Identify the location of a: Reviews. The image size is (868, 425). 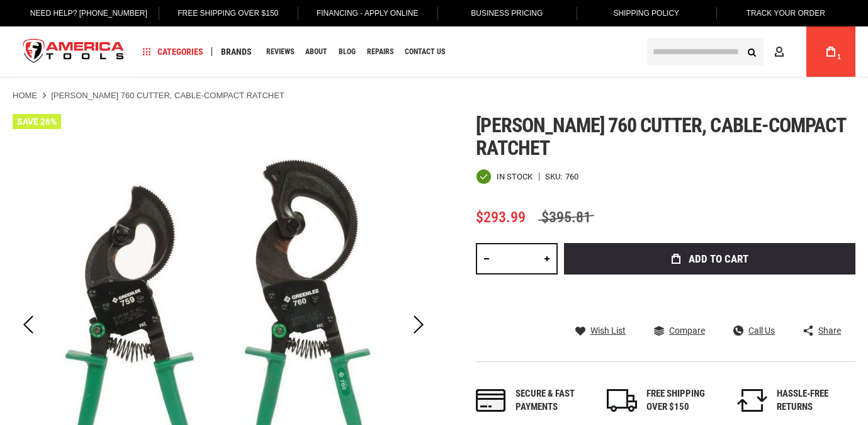
(280, 52).